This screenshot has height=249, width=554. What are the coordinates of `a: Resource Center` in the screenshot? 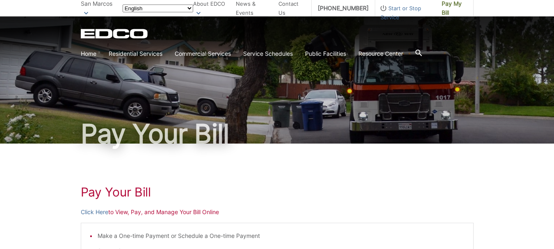 It's located at (381, 54).